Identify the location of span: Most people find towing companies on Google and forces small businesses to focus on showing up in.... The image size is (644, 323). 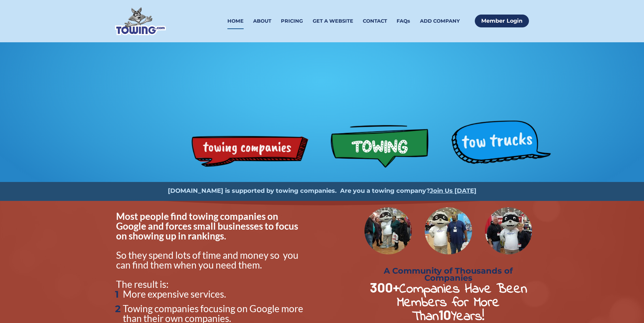
(208, 226).